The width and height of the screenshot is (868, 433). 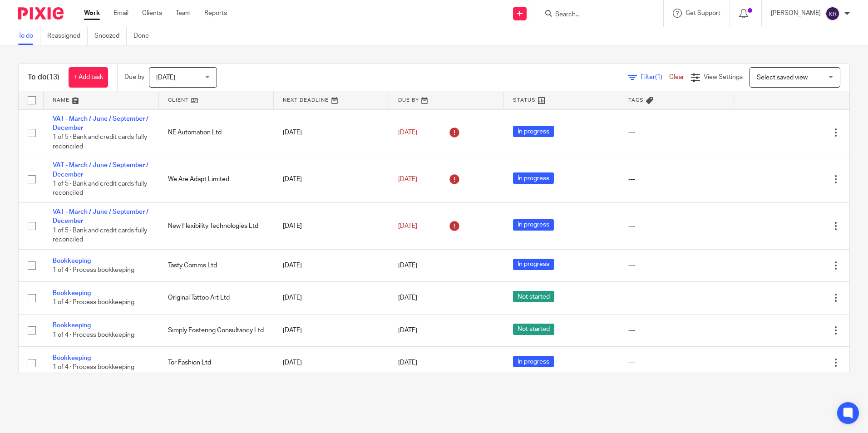 I want to click on span: Tags, so click(x=635, y=100).